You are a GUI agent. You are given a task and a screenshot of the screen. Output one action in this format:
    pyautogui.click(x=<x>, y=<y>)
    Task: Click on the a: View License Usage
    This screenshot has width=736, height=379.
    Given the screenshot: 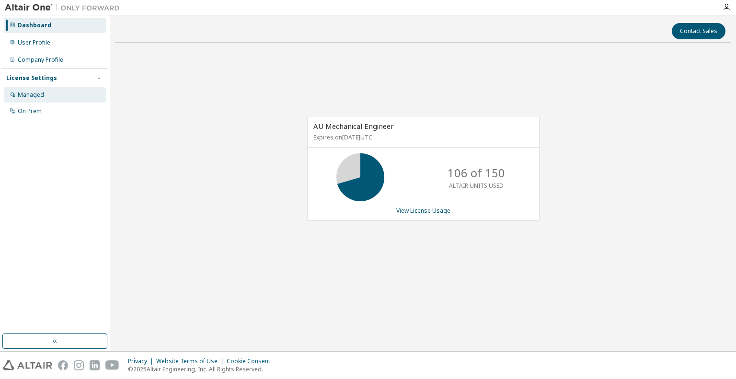 What is the action you would take?
    pyautogui.click(x=423, y=210)
    